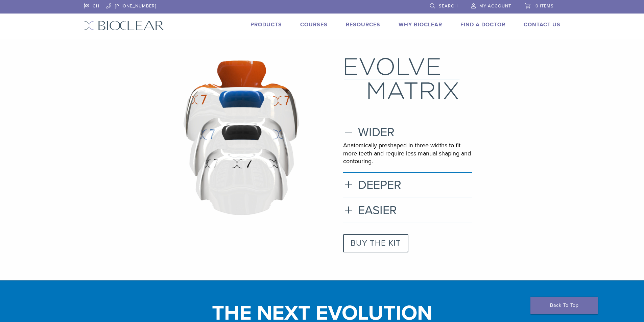 The image size is (644, 322). Describe the element at coordinates (322, 313) in the screenshot. I see `h1: THE NEXT EVOLUTION` at that location.